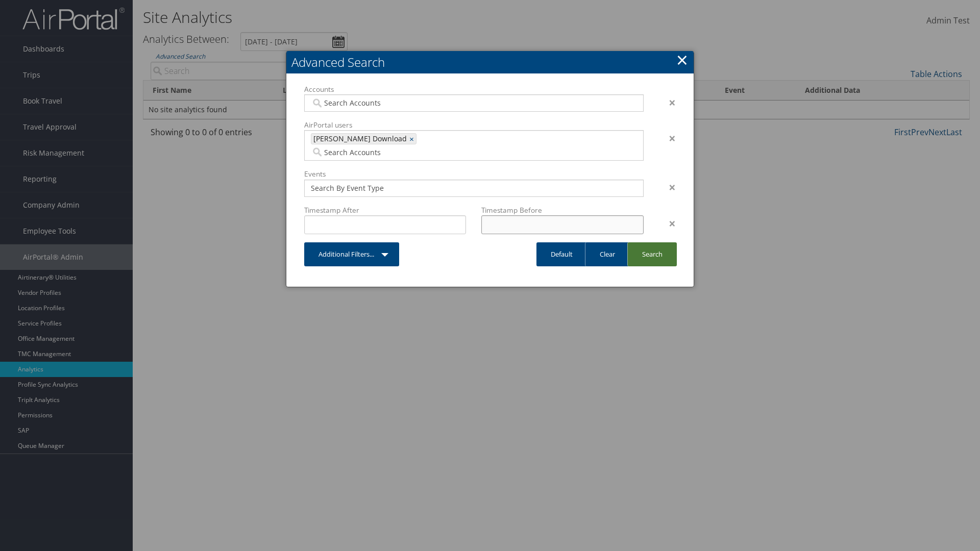 The height and width of the screenshot is (551, 980). I want to click on input: Search By Event Type, so click(473, 188).